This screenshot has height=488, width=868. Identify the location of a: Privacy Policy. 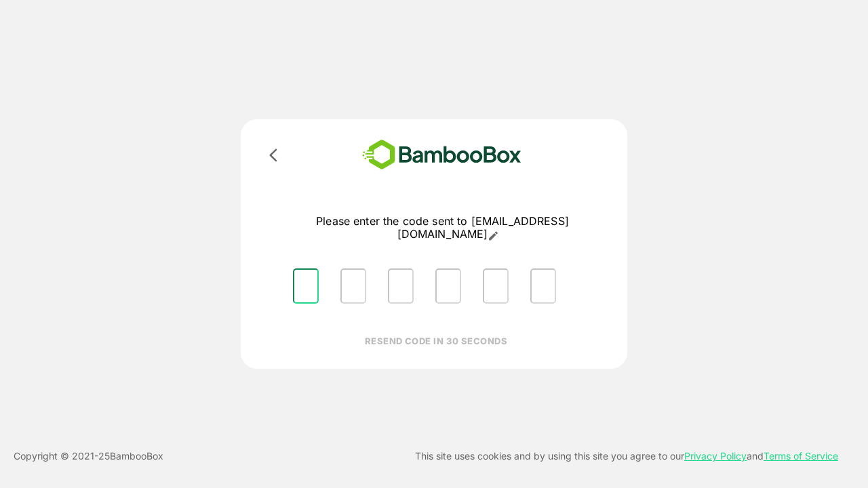
(715, 456).